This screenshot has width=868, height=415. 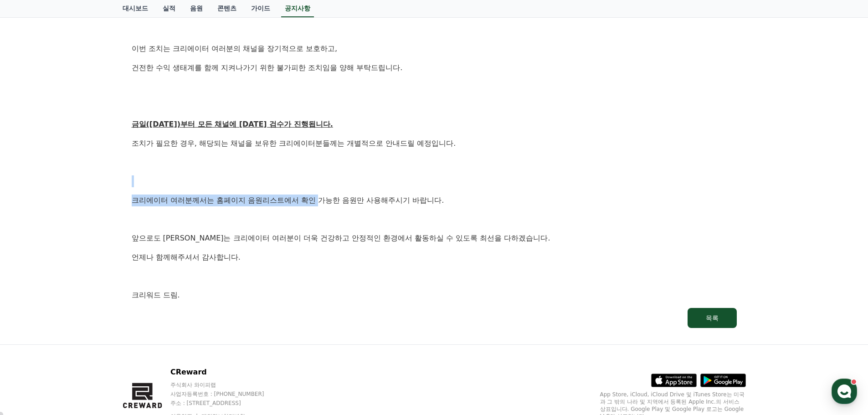 I want to click on a: 홈, so click(x=31, y=300).